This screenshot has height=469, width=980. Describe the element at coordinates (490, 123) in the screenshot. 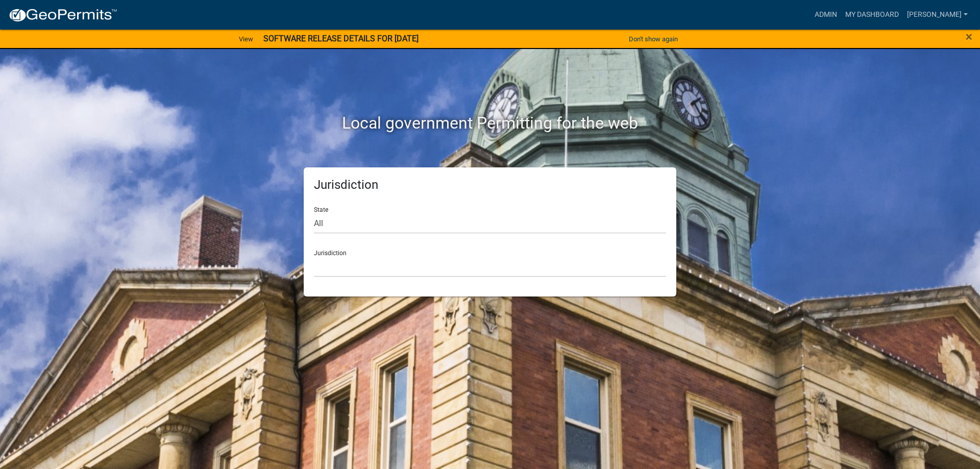

I see `h2: Local government Permitting for the web` at that location.